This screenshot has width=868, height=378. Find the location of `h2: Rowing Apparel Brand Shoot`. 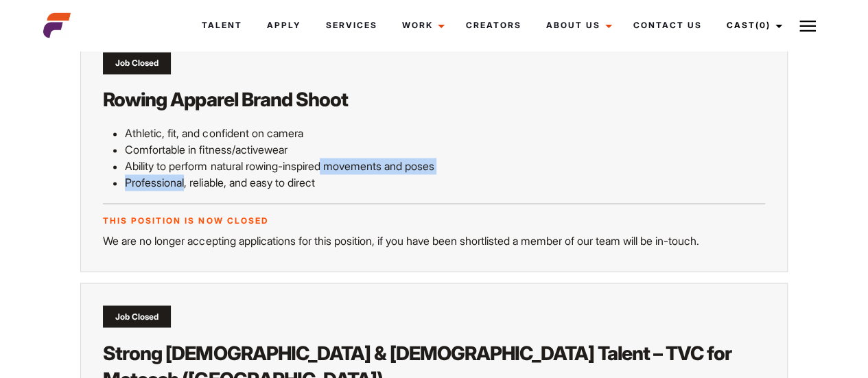

h2: Rowing Apparel Brand Shoot is located at coordinates (434, 100).